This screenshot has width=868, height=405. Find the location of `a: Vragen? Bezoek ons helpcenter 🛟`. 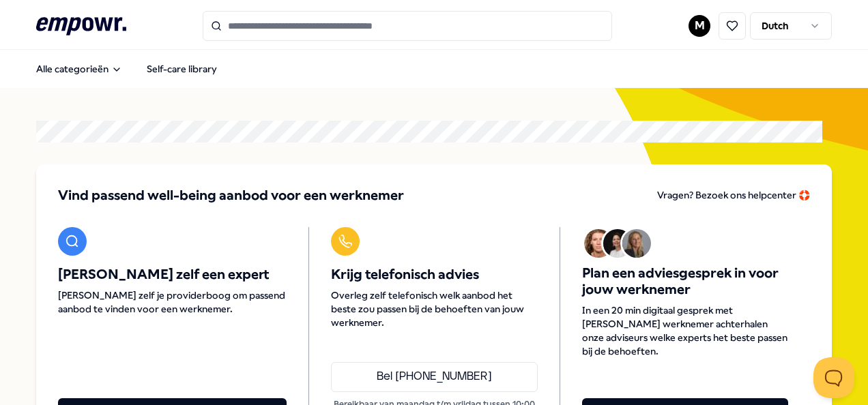

a: Vragen? Bezoek ons helpcenter 🛟 is located at coordinates (733, 196).